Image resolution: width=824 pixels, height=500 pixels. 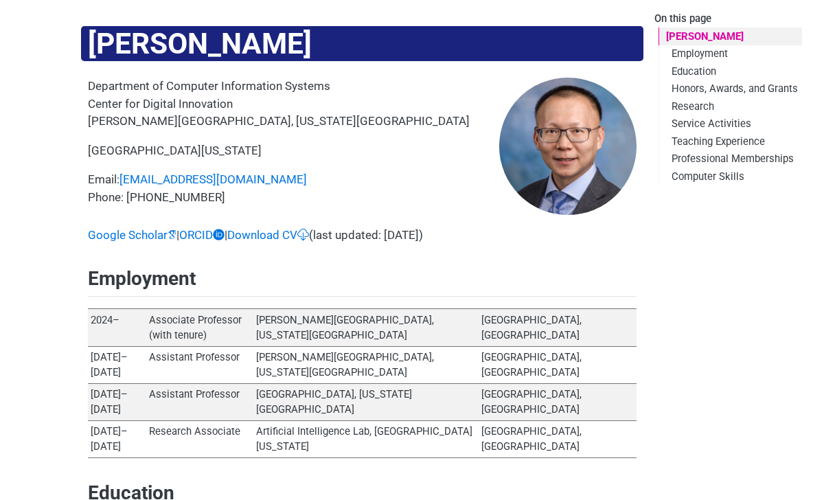 I want to click on td: 2024–, so click(x=117, y=328).